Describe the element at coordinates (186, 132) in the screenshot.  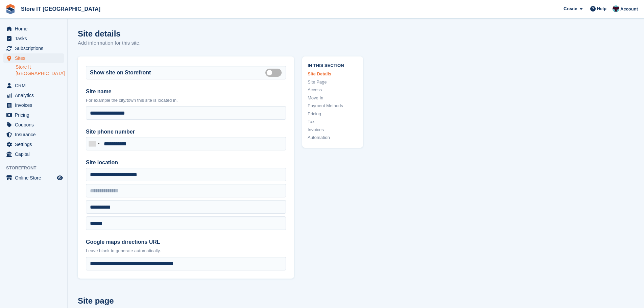
I see `label: Site phone number` at that location.